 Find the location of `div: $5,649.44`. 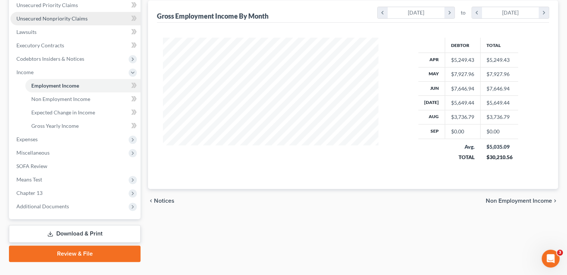

div: $5,649.44 is located at coordinates (463, 103).